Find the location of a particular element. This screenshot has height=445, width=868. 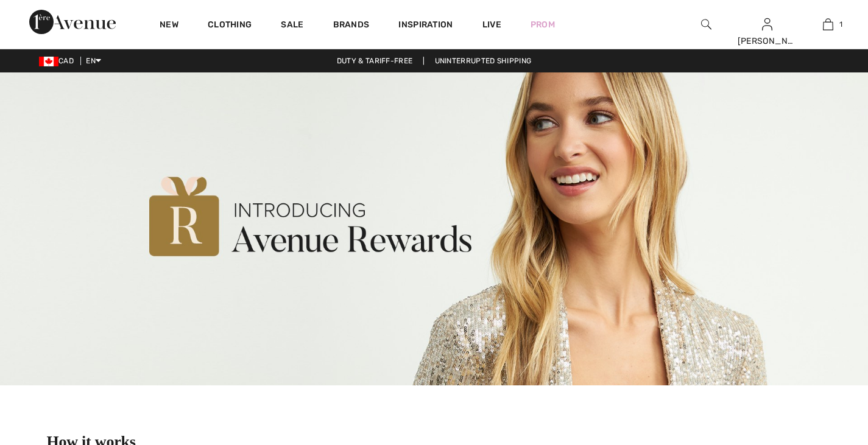

a: New is located at coordinates (169, 26).